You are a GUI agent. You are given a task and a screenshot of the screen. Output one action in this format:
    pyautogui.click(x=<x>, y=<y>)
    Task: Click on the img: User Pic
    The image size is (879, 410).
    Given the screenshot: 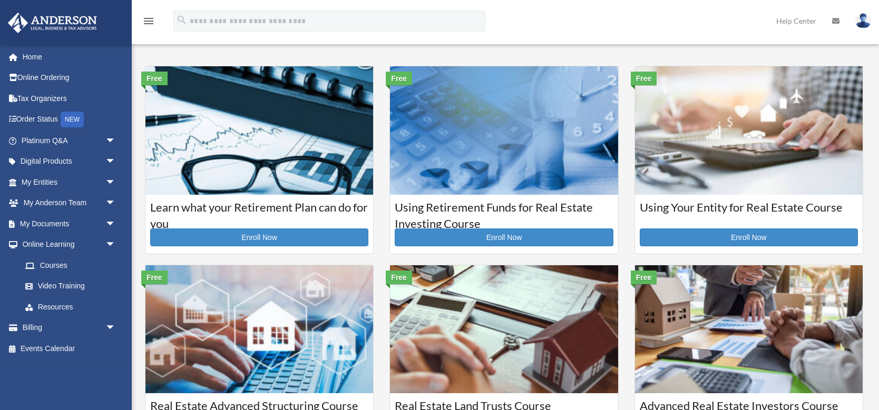 What is the action you would take?
    pyautogui.click(x=863, y=21)
    